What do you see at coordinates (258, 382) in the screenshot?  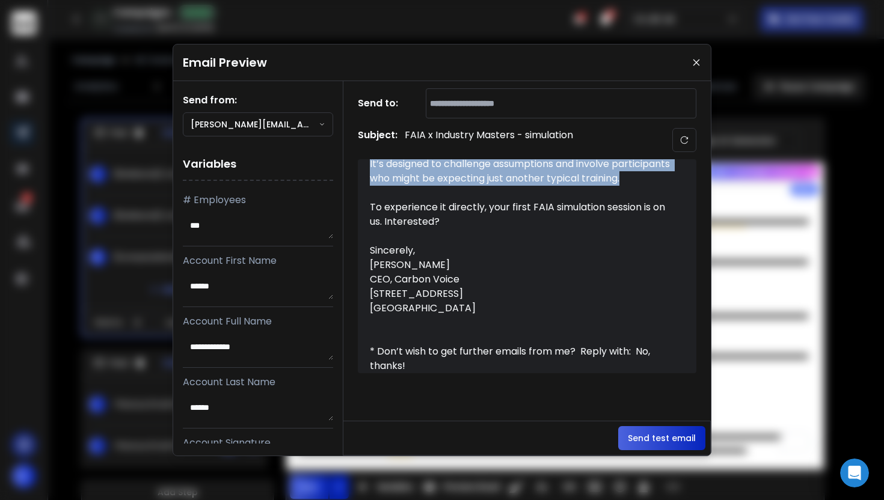 I see `p: Account Last Name` at bounding box center [258, 382].